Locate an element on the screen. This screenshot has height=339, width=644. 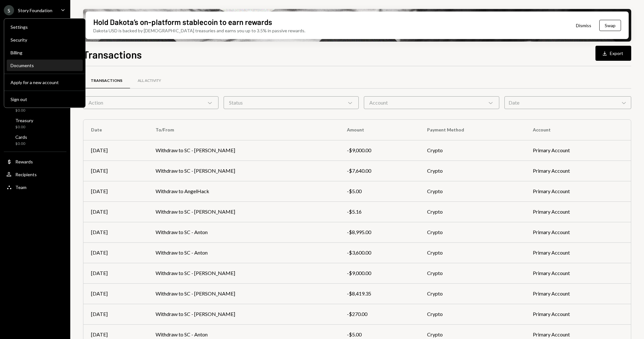
a: Security is located at coordinates (45, 40).